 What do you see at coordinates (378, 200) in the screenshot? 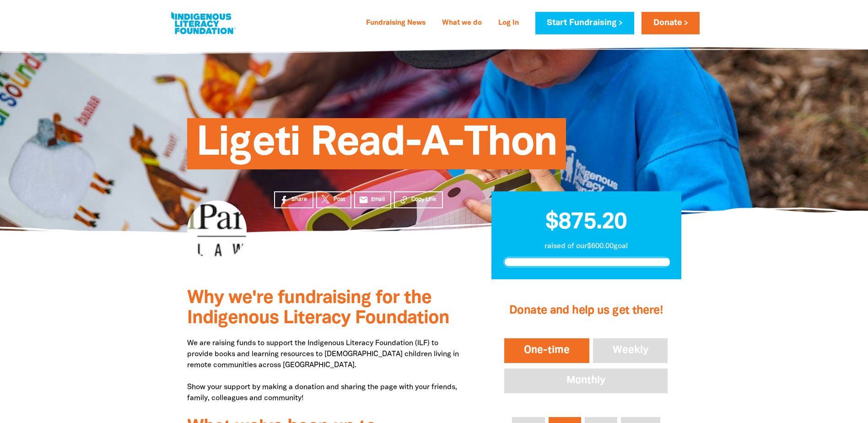
I see `span: Email` at bounding box center [378, 200].